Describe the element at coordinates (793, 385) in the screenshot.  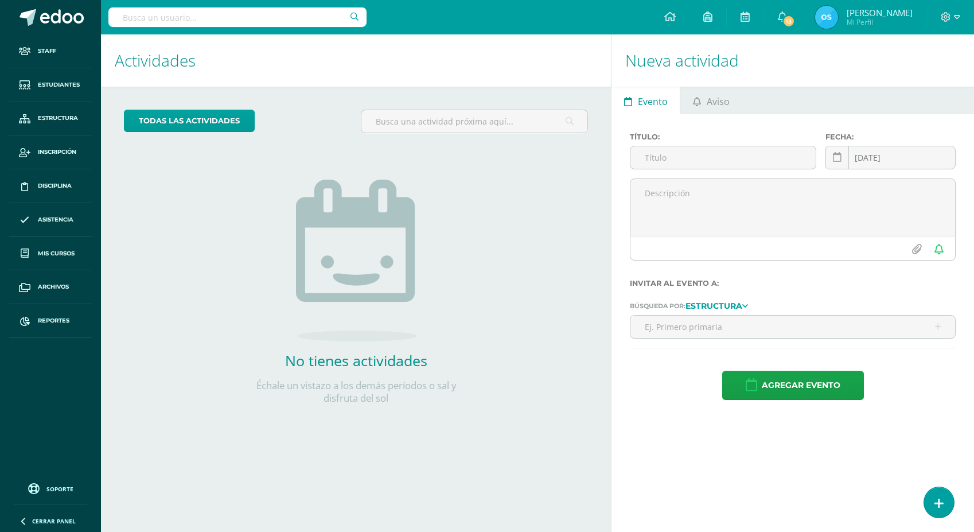
I see `button: Agregar evento` at that location.